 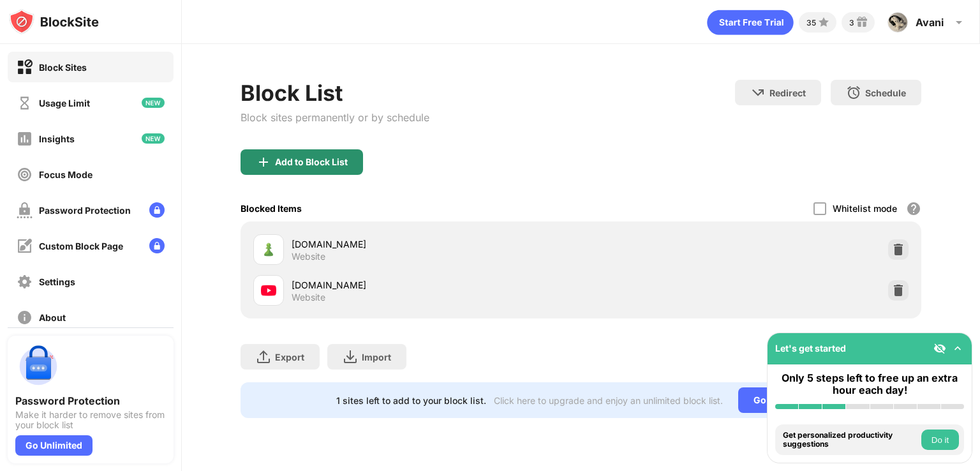 What do you see at coordinates (24, 67) in the screenshot?
I see `img: block-on.svg` at bounding box center [24, 67].